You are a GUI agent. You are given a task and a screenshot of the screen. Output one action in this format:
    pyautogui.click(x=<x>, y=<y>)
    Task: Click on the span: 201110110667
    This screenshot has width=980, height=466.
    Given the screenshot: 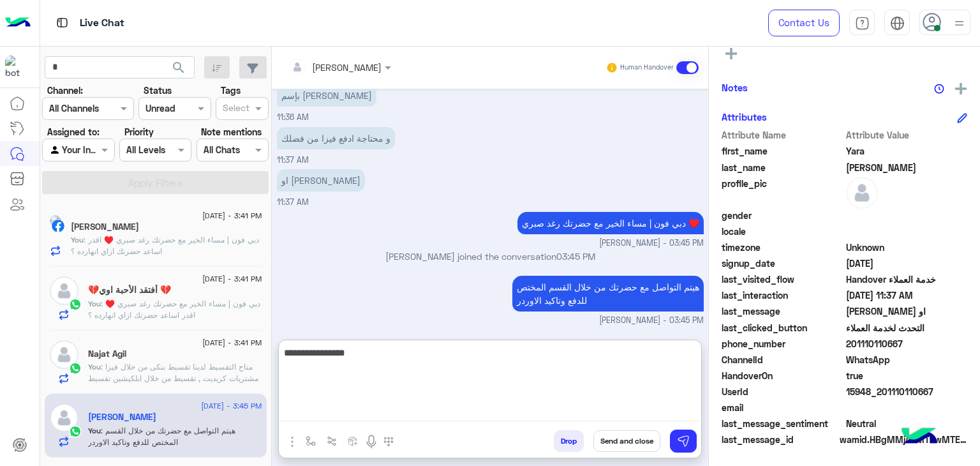 What is the action you would take?
    pyautogui.click(x=907, y=343)
    